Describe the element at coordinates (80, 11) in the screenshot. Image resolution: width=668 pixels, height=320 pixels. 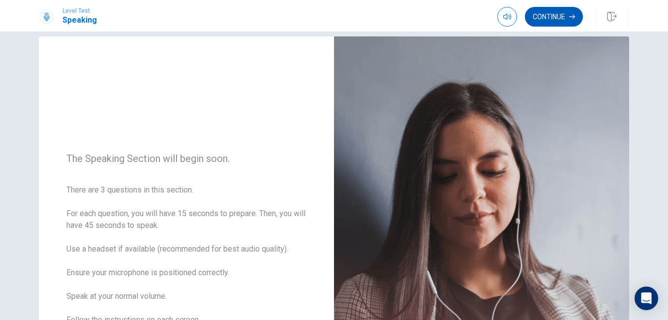
I see `span: Level Test` at that location.